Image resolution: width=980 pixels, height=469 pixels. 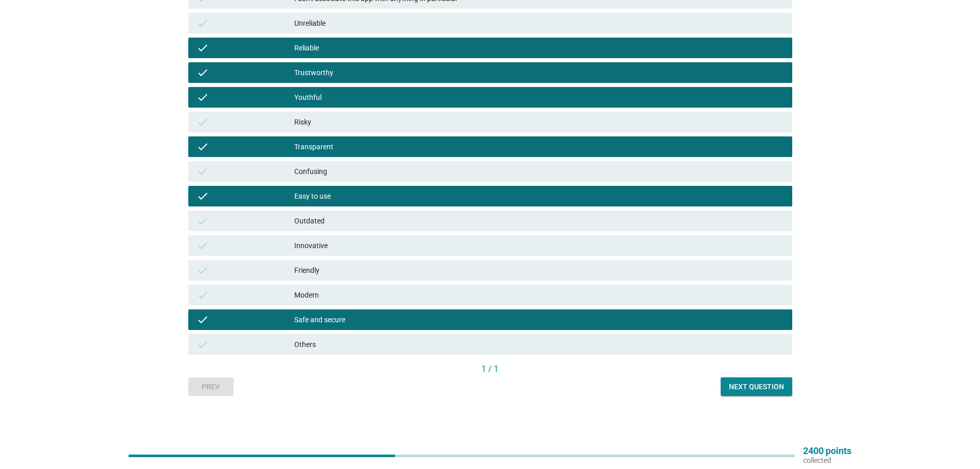 What do you see at coordinates (756, 386) in the screenshot?
I see `button: Next question` at bounding box center [756, 386].